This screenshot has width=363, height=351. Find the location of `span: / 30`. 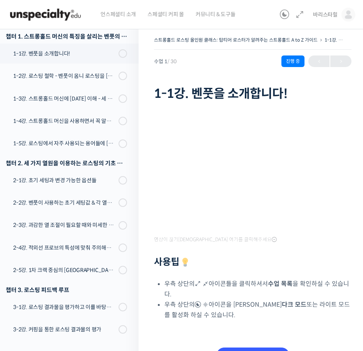

span: / 30 is located at coordinates (172, 61).